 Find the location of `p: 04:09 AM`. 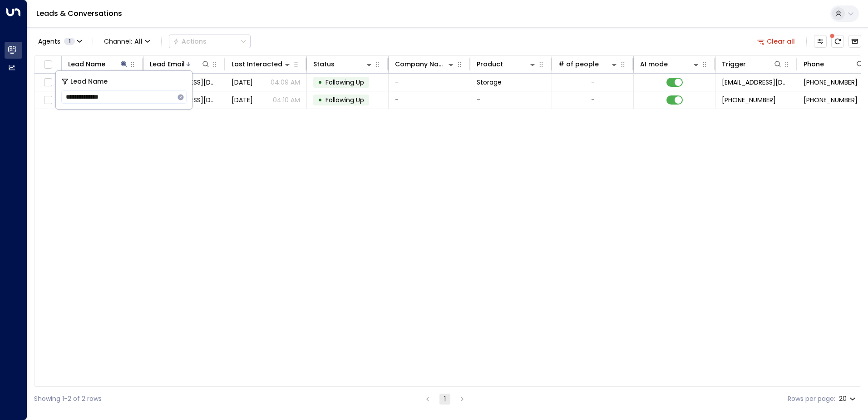

p: 04:09 AM is located at coordinates (285, 82).